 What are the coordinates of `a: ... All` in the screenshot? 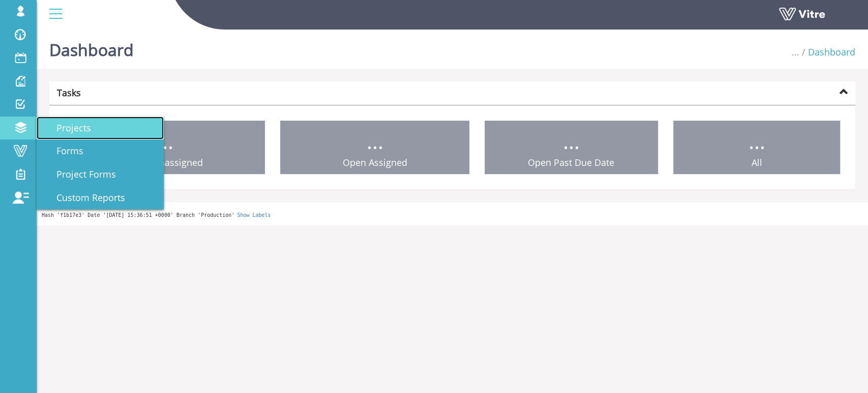 It's located at (757, 147).